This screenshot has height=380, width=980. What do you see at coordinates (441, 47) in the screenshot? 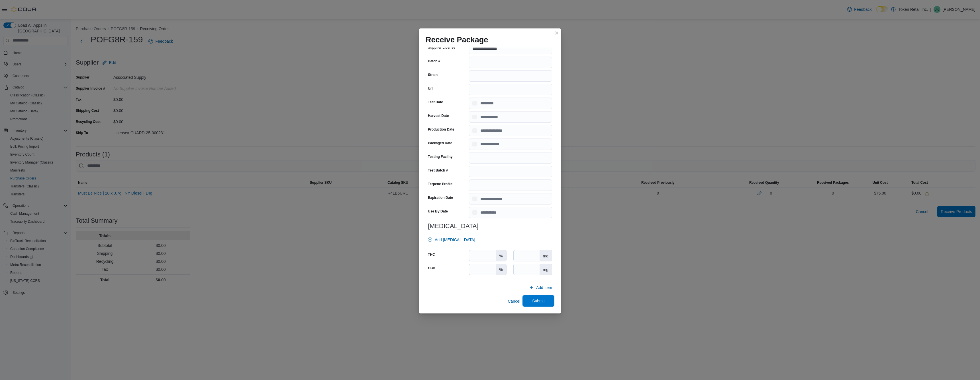
I see `label: Supplier License` at bounding box center [441, 47].